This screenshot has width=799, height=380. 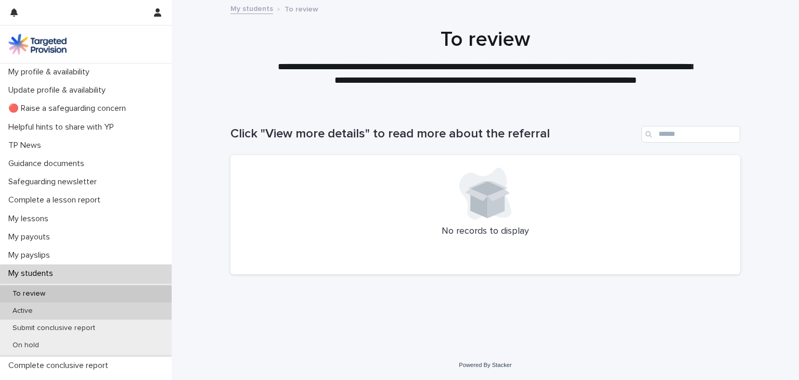 What do you see at coordinates (485, 231) in the screenshot?
I see `p: No records to display` at bounding box center [485, 231].